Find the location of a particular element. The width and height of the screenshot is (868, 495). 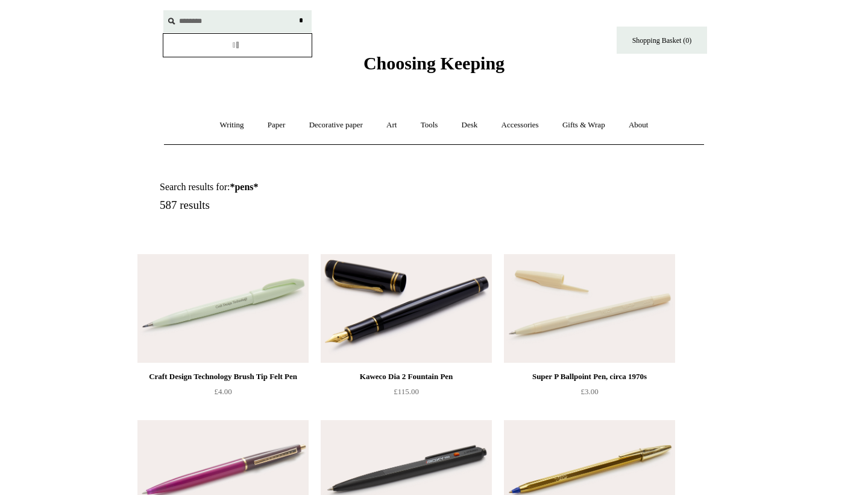

a: Tools is located at coordinates (429, 125).